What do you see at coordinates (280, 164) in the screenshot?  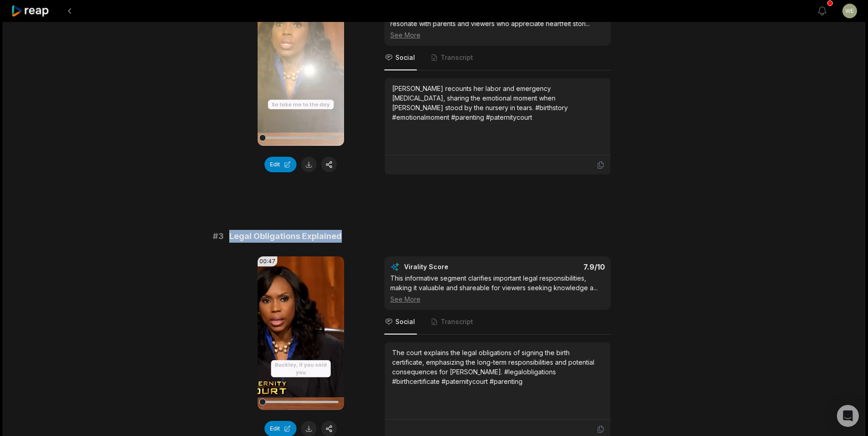 I see `button: Edit` at bounding box center [280, 164].